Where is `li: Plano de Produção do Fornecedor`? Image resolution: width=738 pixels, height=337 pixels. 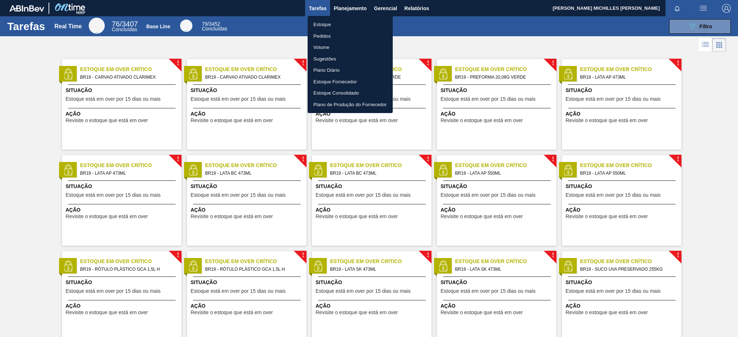 li: Plano de Produção do Fornecedor is located at coordinates (350, 105).